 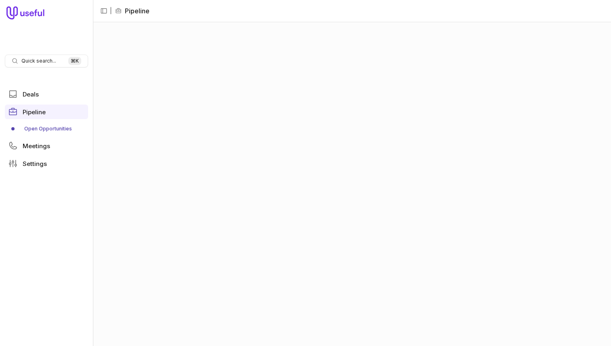 I want to click on kbd: ⌘ K, so click(x=75, y=61).